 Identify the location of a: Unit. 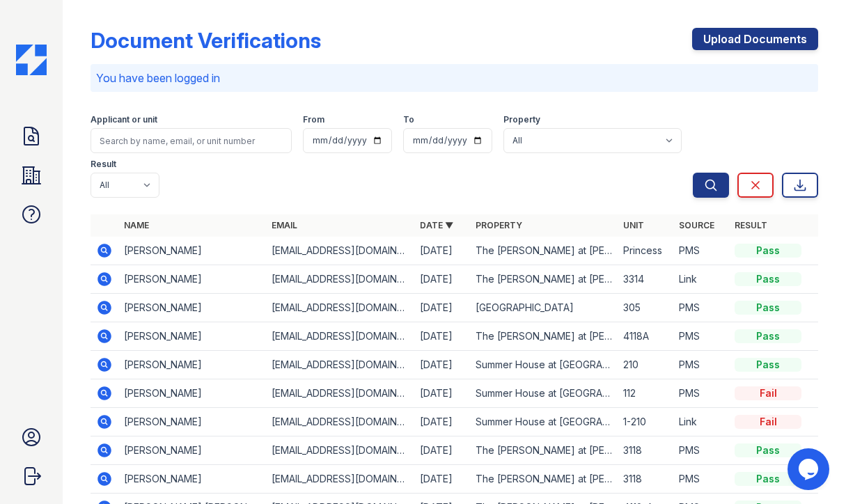
(634, 225).